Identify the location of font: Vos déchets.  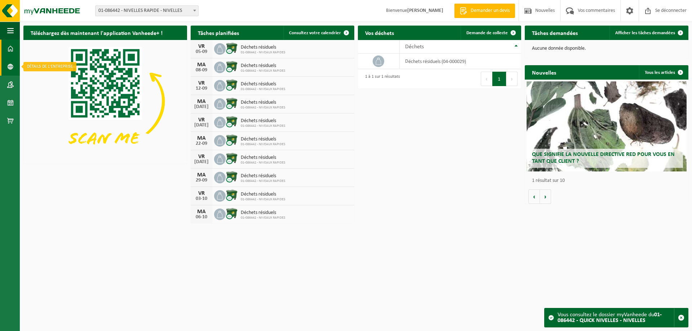
(380, 34).